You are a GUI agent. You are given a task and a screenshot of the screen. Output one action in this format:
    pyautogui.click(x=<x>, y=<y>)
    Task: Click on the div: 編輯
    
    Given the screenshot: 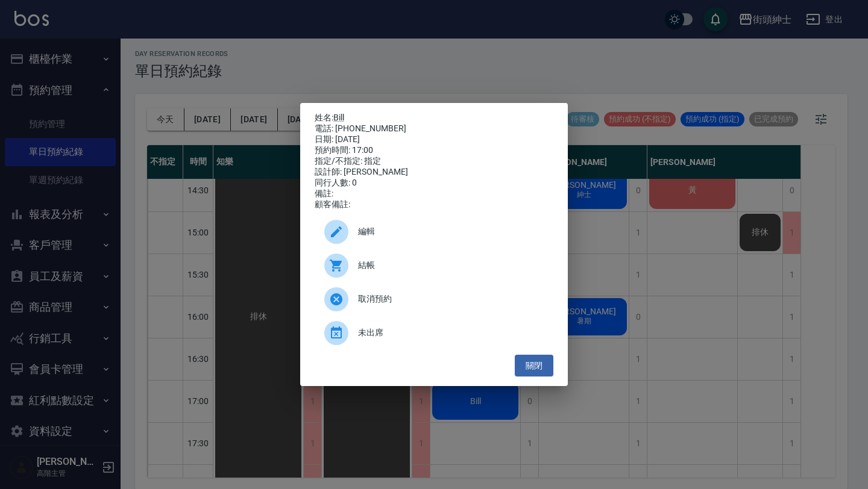 What is the action you would take?
    pyautogui.click(x=434, y=232)
    